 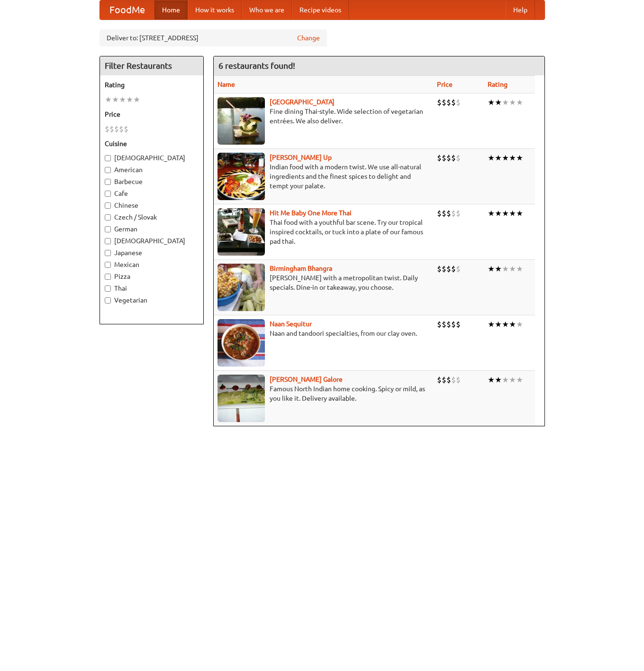 What do you see at coordinates (108, 182) in the screenshot?
I see `input: Barbecue` at bounding box center [108, 182].